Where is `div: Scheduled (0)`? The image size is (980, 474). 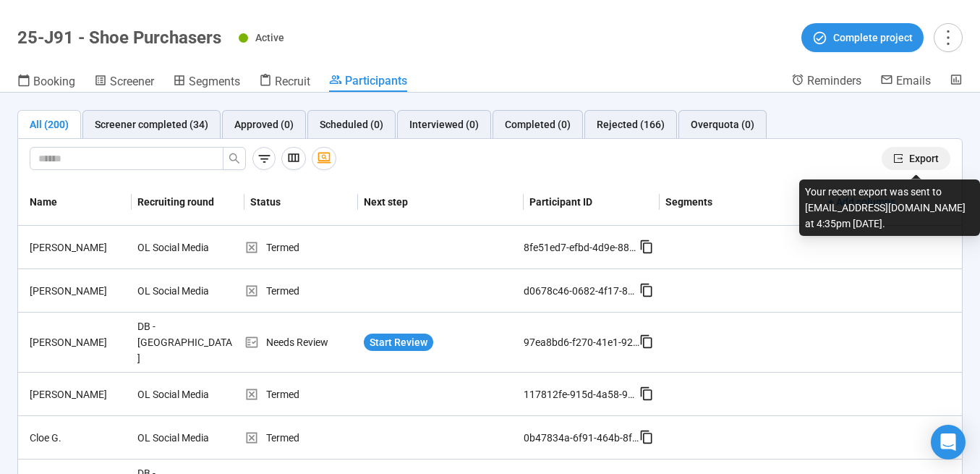
div: Scheduled (0) is located at coordinates (352, 124).